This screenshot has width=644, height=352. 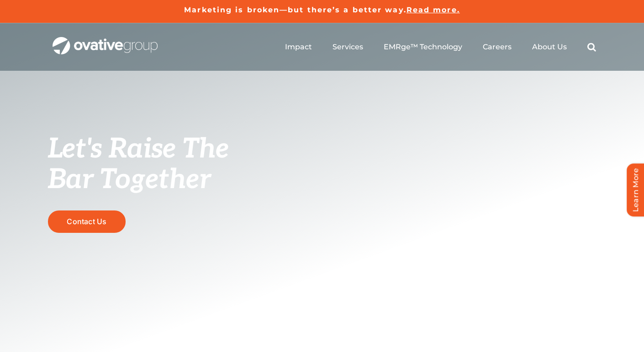 What do you see at coordinates (295, 9) in the screenshot?
I see `a: Marketing is broken—but there’s a better way.` at bounding box center [295, 9].